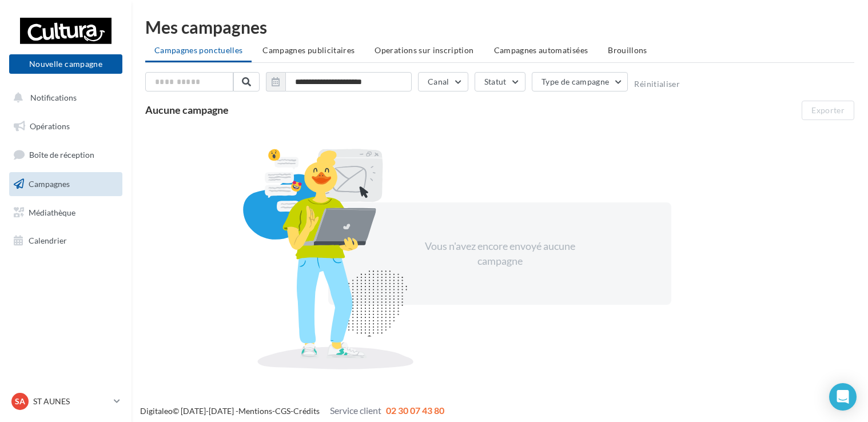 The image size is (868, 422). Describe the element at coordinates (71, 401) in the screenshot. I see `p: ST AUNES` at that location.